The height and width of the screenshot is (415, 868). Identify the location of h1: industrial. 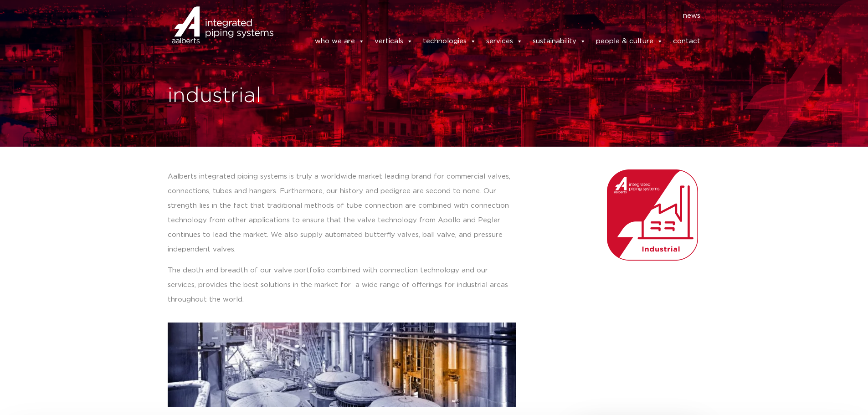
(298, 96).